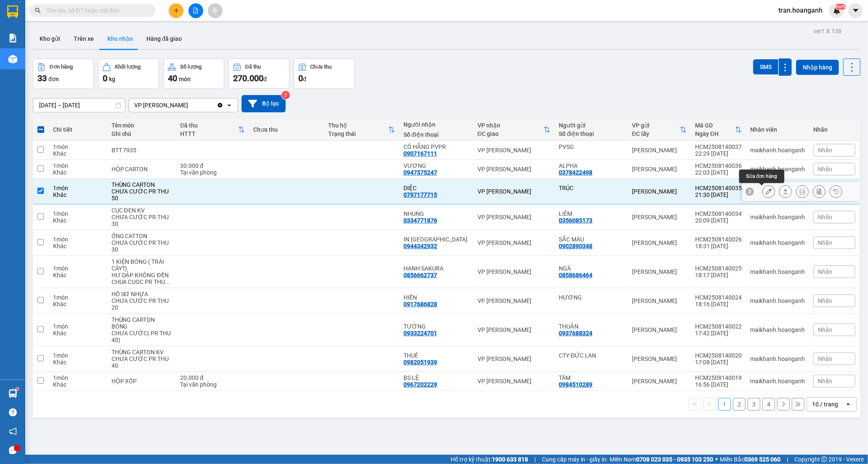 The height and width of the screenshot is (464, 868). Describe the element at coordinates (786, 192) in the screenshot. I see `div: Giao hàng` at that location.